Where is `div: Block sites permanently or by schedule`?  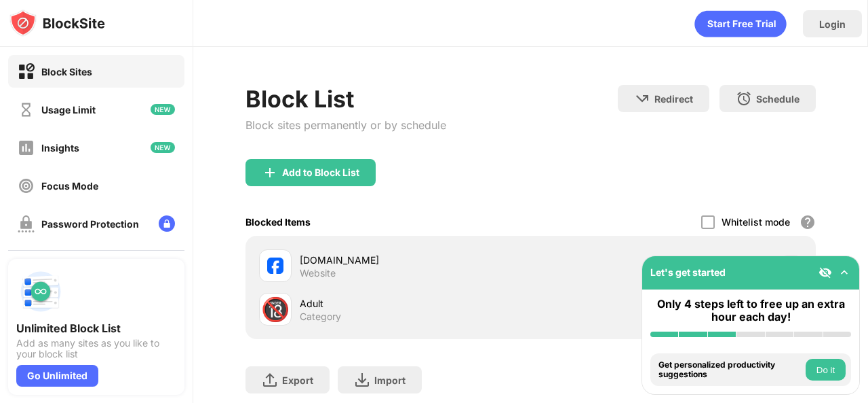
div: Block sites permanently or by schedule is located at coordinates (346, 125).